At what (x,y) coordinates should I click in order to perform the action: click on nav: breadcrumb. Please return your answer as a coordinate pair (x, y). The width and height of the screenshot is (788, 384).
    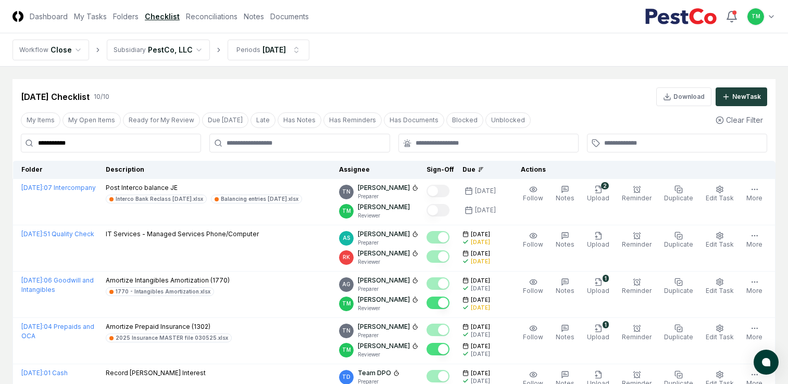
    Looking at the image, I should click on (161, 50).